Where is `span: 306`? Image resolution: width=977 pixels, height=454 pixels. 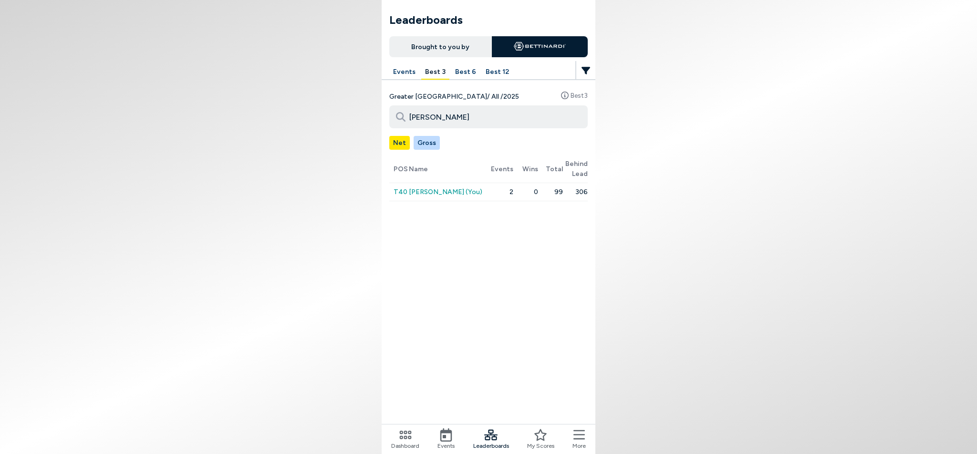
span: 306 is located at coordinates (575, 192).